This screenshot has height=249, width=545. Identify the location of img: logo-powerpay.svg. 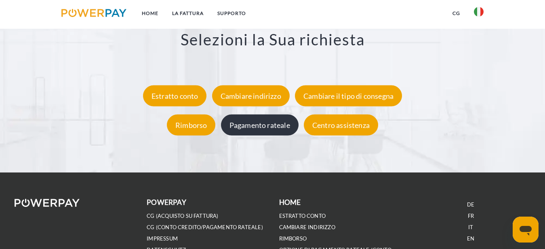
(94, 13).